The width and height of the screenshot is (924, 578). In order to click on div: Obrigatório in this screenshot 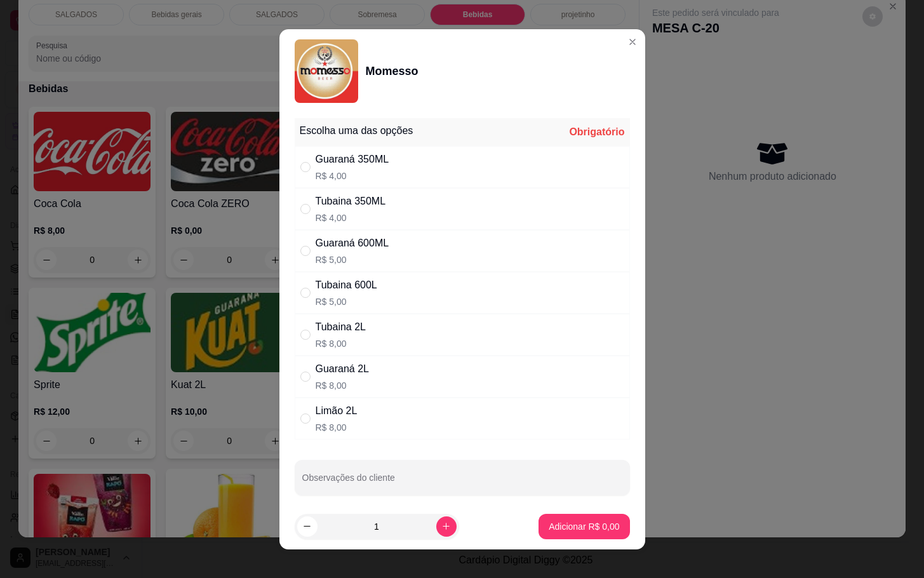, I will do `click(597, 132)`.